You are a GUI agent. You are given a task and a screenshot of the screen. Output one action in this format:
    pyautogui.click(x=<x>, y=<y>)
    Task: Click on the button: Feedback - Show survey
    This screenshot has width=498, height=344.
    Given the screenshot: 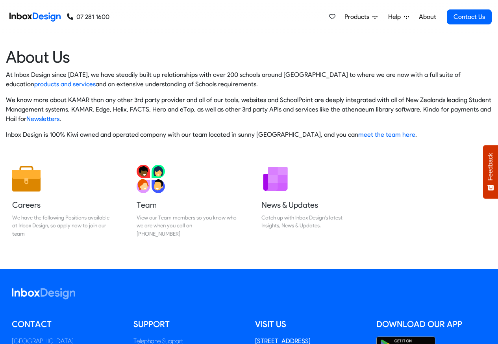 What is the action you would take?
    pyautogui.click(x=490, y=172)
    